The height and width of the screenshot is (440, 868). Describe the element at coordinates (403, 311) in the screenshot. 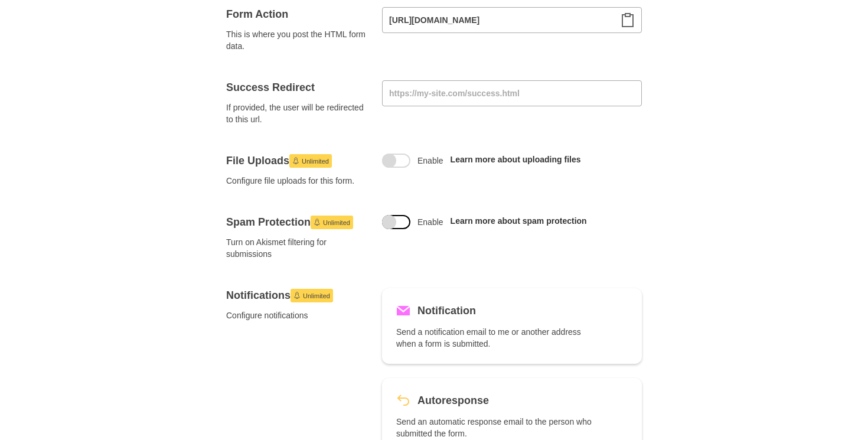

I see `svg: Mail` at that location.